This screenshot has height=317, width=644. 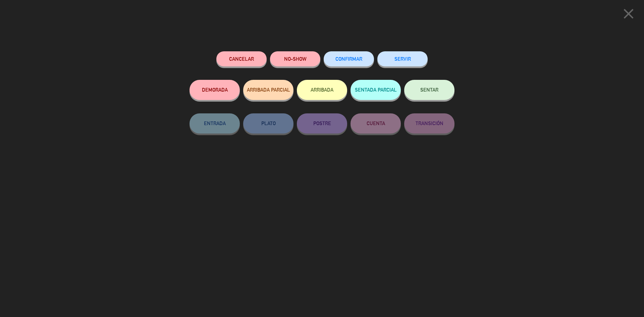 What do you see at coordinates (295, 59) in the screenshot?
I see `button: NO-SHOW` at bounding box center [295, 59].